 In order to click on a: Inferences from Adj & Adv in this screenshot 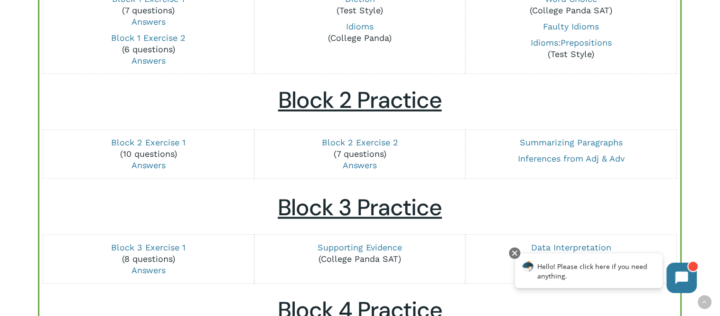, I will do `click(571, 158)`.